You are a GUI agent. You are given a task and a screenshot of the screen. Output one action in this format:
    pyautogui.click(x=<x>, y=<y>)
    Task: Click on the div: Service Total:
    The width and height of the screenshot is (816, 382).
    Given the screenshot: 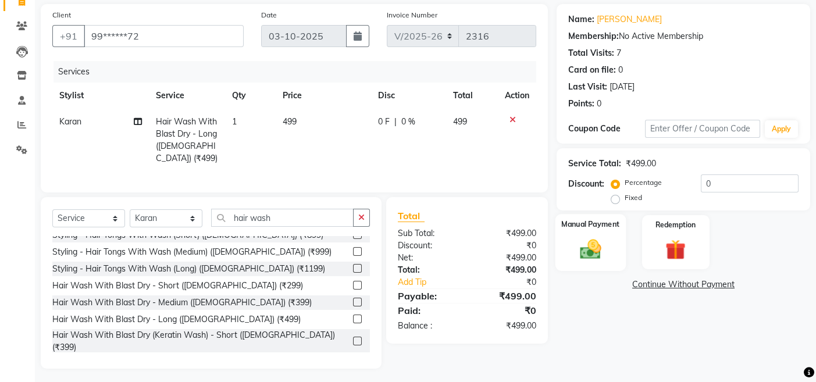 What is the action you would take?
    pyautogui.click(x=594, y=163)
    